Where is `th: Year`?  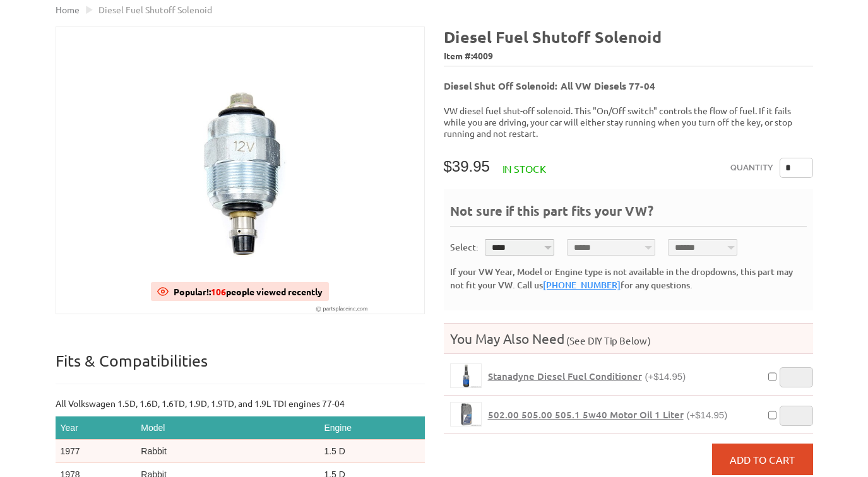
th: Year is located at coordinates (96, 427).